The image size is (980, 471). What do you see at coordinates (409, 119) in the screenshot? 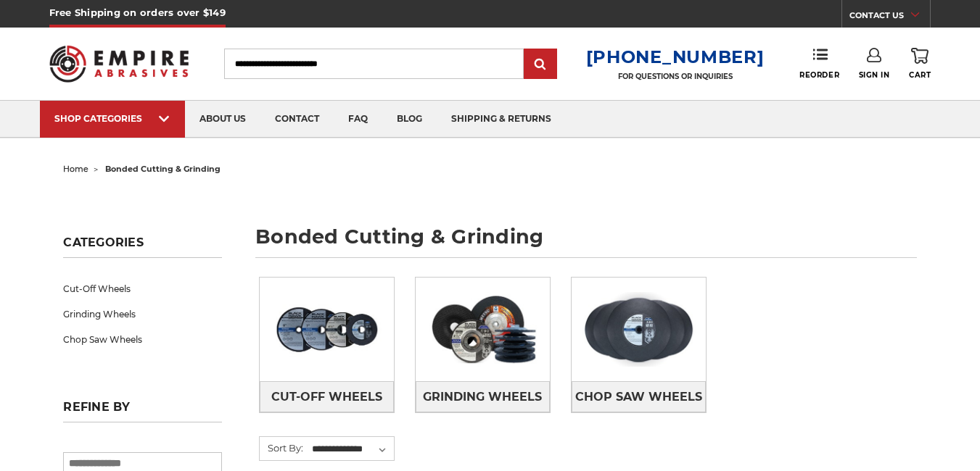
I see `a: blog` at bounding box center [409, 119].